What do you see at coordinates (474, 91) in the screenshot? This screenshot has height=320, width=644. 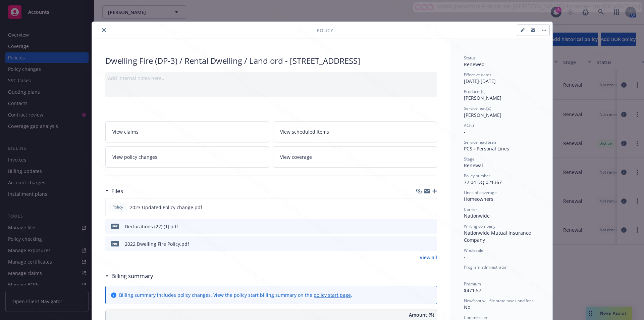 I see `span: Producer(s)` at bounding box center [474, 91].